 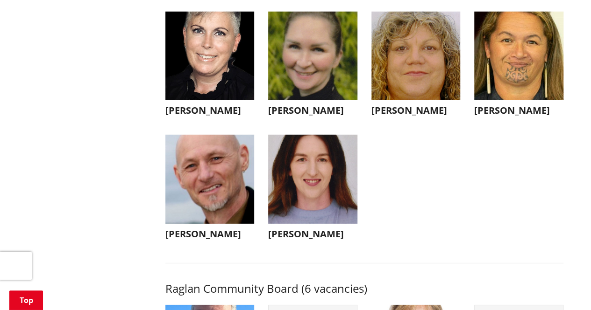 What do you see at coordinates (312, 56) in the screenshot?
I see `img: WO-B-NG__SUNNEX_A__QTVNW` at bounding box center [312, 56].